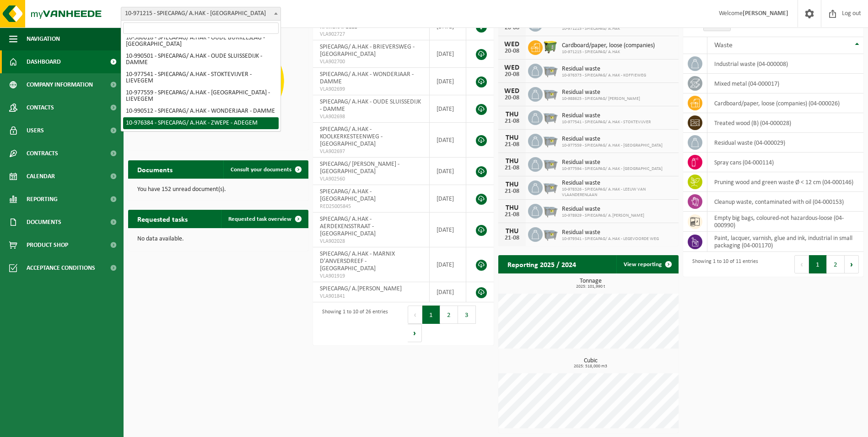  Describe the element at coordinates (785, 182) in the screenshot. I see `td: pruning wood and green waste Ø < 12 cm (04-000146)` at that location.